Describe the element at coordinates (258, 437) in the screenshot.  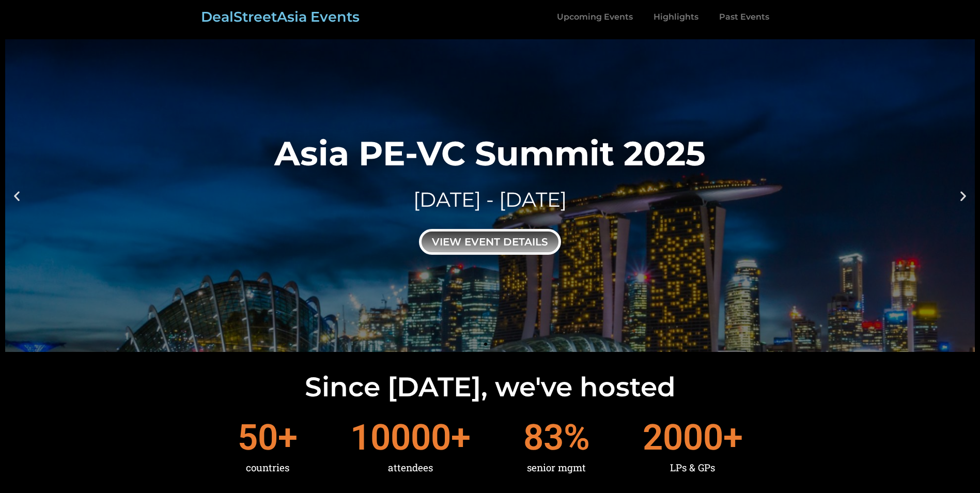
I see `span: 50` at that location.